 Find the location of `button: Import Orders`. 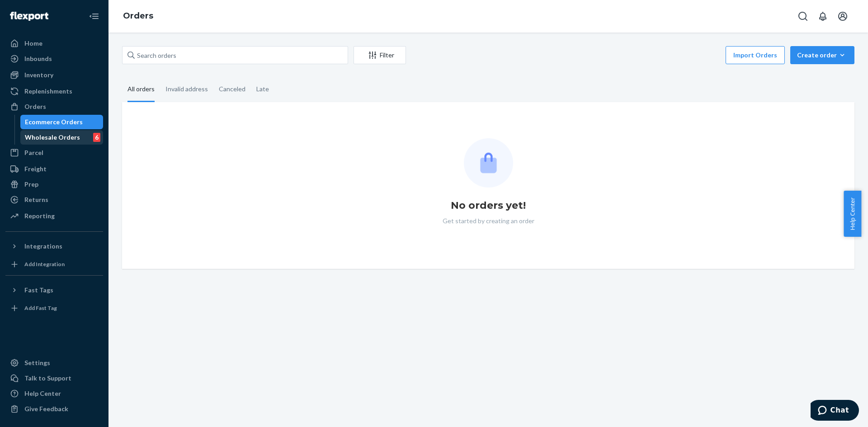

button: Import Orders is located at coordinates (754, 55).